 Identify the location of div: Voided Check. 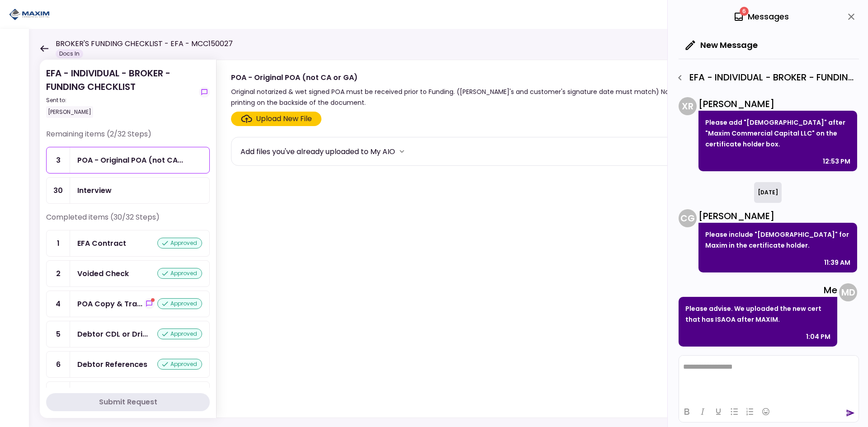
(103, 273).